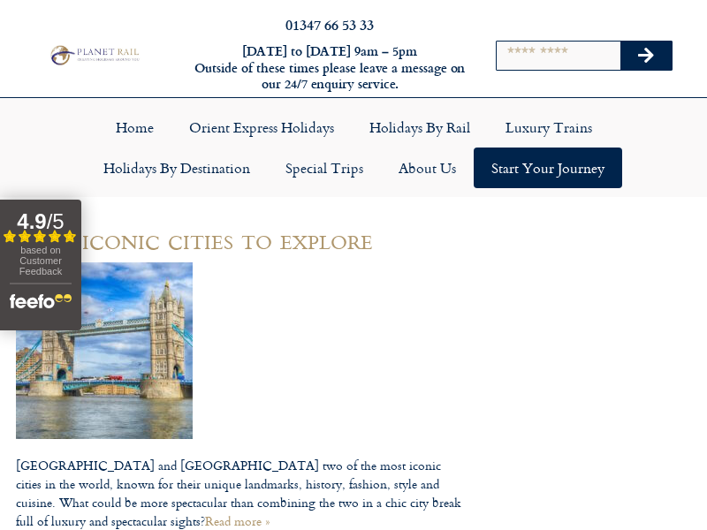  I want to click on a: Special Trips, so click(324, 168).